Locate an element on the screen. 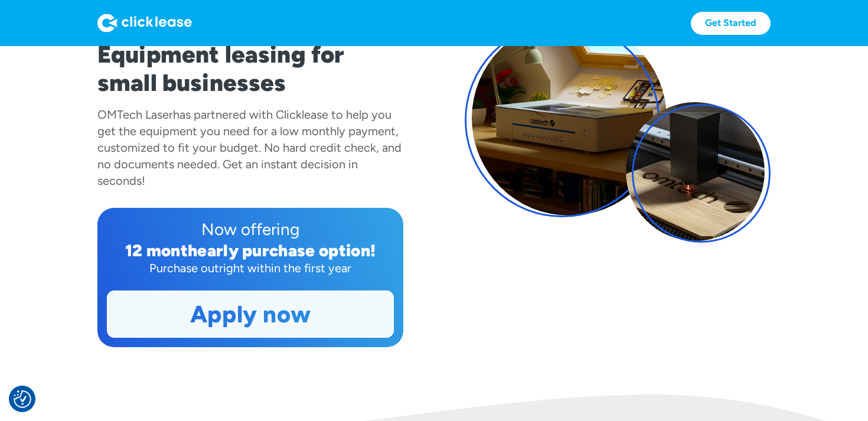 Image resolution: width=868 pixels, height=421 pixels. div: early purchase option! is located at coordinates (286, 250).